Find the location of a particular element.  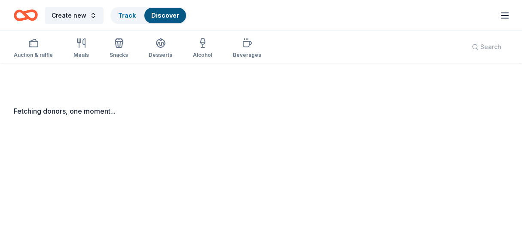

button: Meals is located at coordinates (81, 49).